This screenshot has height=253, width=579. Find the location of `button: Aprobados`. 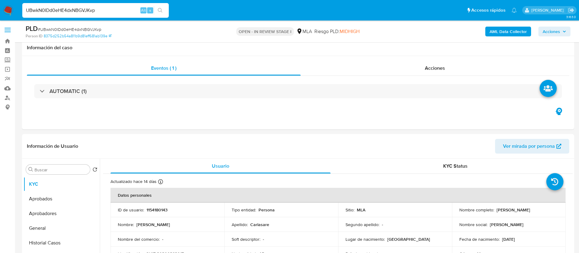

button: Aprobados is located at coordinates (62, 199).